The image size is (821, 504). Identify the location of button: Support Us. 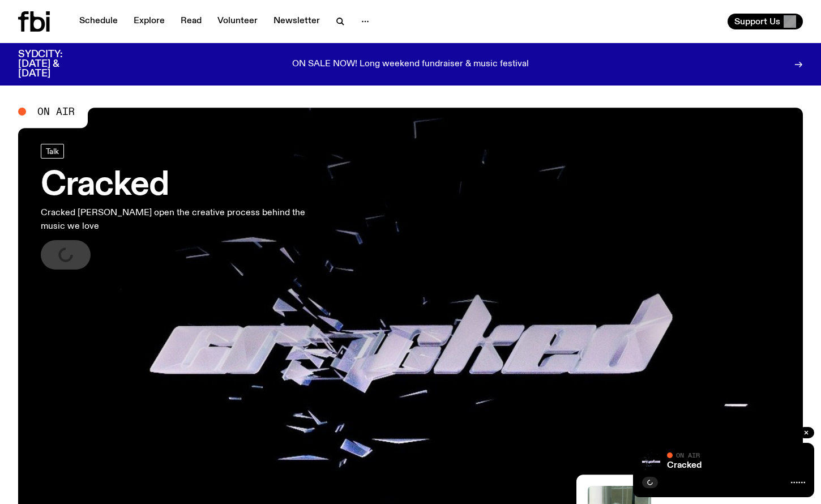
(764, 21).